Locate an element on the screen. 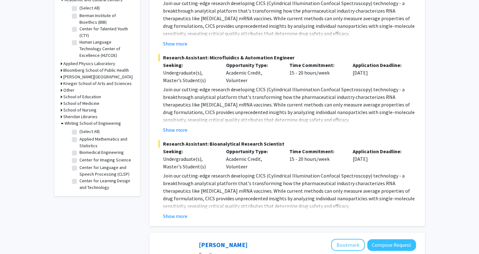 This screenshot has height=254, width=479. span: Research Assistant: Bioanalytical Research Scientist is located at coordinates (287, 144).